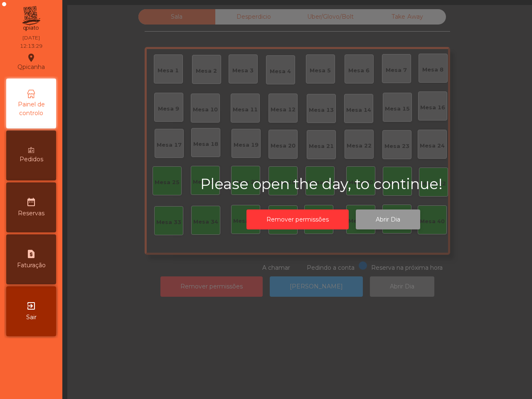 The width and height of the screenshot is (532, 399). What do you see at coordinates (31, 109) in the screenshot?
I see `span: Painel de controlo` at bounding box center [31, 109].